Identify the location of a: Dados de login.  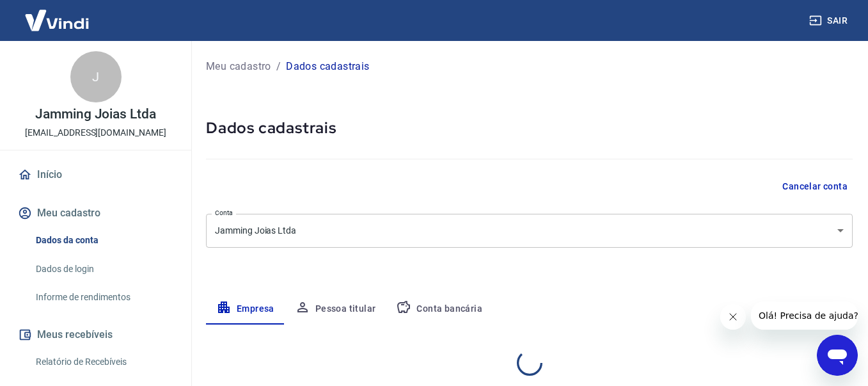
(103, 269).